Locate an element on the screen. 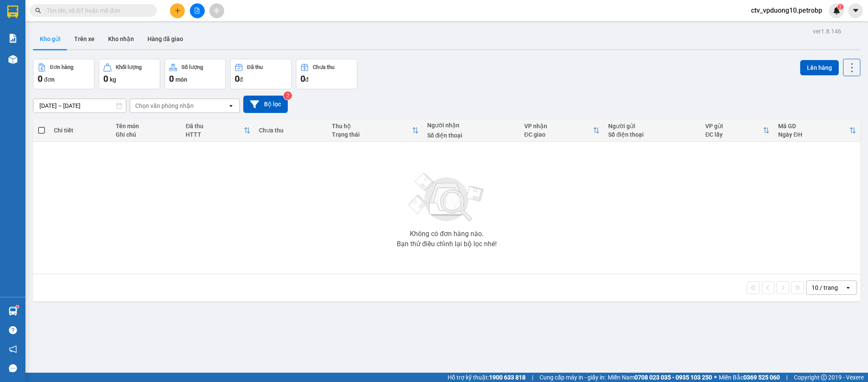 The width and height of the screenshot is (868, 382). div: VP nhận is located at coordinates (559, 126).